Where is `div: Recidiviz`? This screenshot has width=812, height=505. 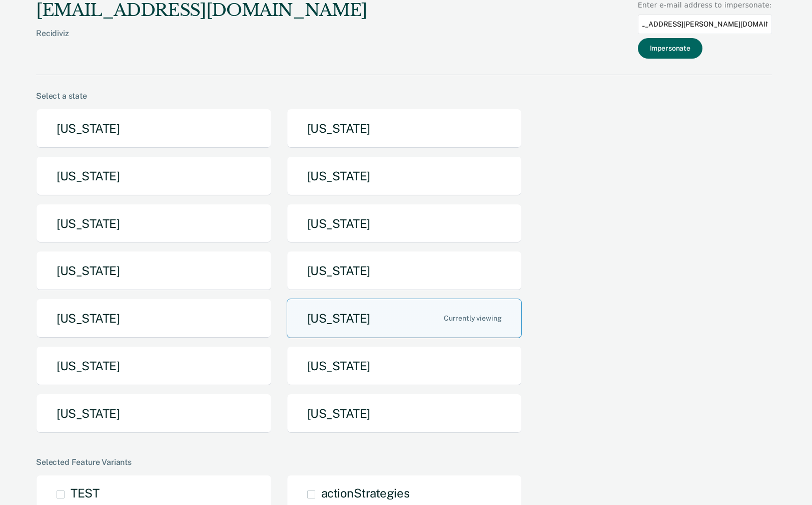 div: Recidiviz is located at coordinates (202, 41).